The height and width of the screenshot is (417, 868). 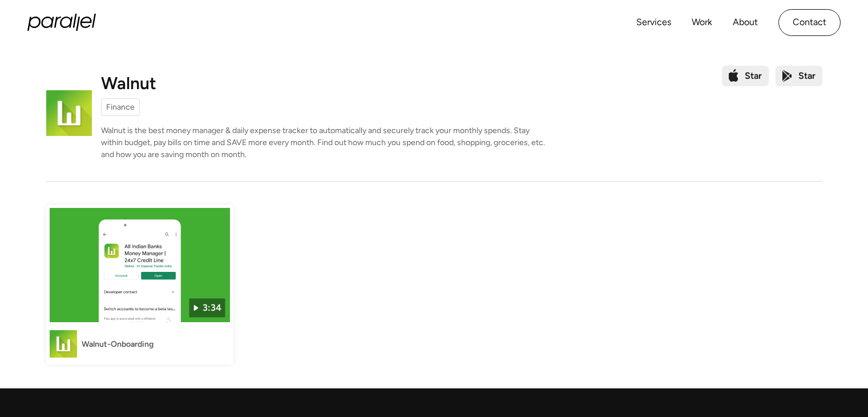 I want to click on a: Services, so click(x=654, y=22).